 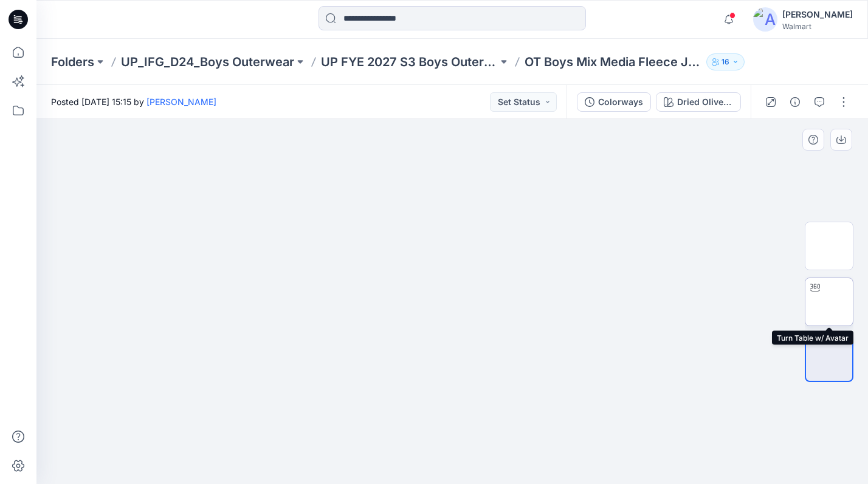 What do you see at coordinates (72, 62) in the screenshot?
I see `a: Folders` at bounding box center [72, 62].